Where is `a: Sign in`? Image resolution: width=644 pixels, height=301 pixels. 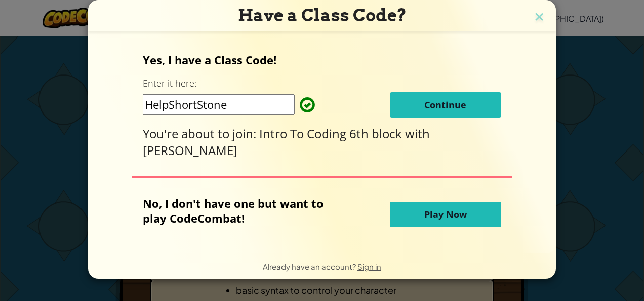 a: Sign in is located at coordinates (369, 266).